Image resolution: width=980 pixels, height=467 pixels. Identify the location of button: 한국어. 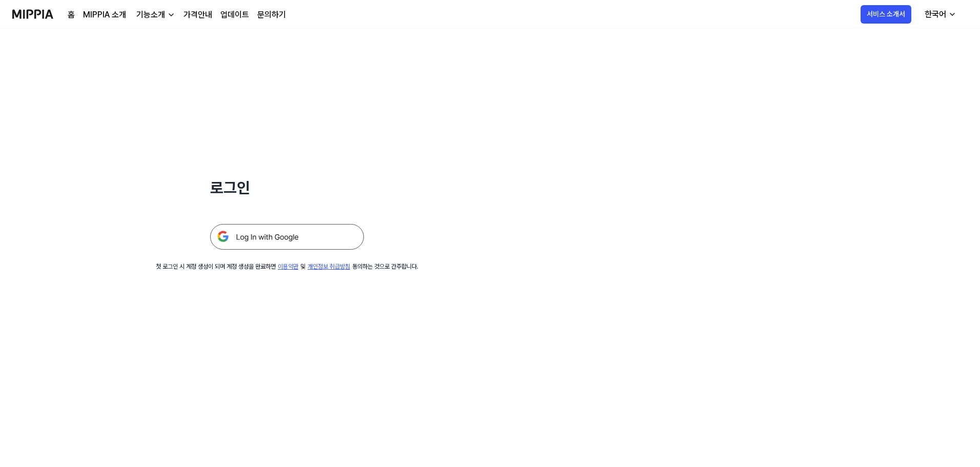
(940, 14).